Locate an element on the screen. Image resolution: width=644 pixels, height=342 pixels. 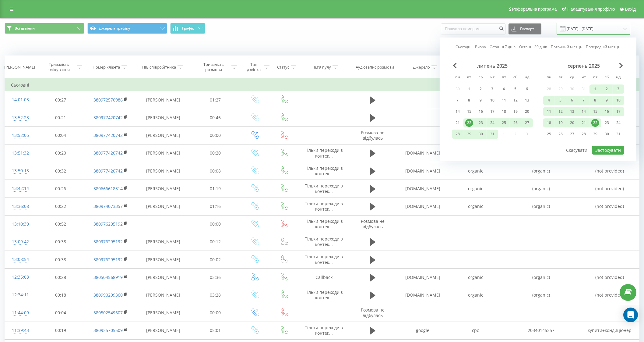
div: чт 14 серп 2025 р. is located at coordinates (584, 112).